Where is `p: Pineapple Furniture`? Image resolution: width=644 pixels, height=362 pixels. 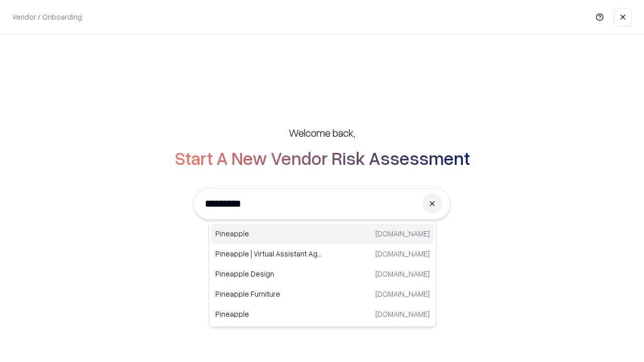
p: Pineapple Furniture is located at coordinates (269, 294).